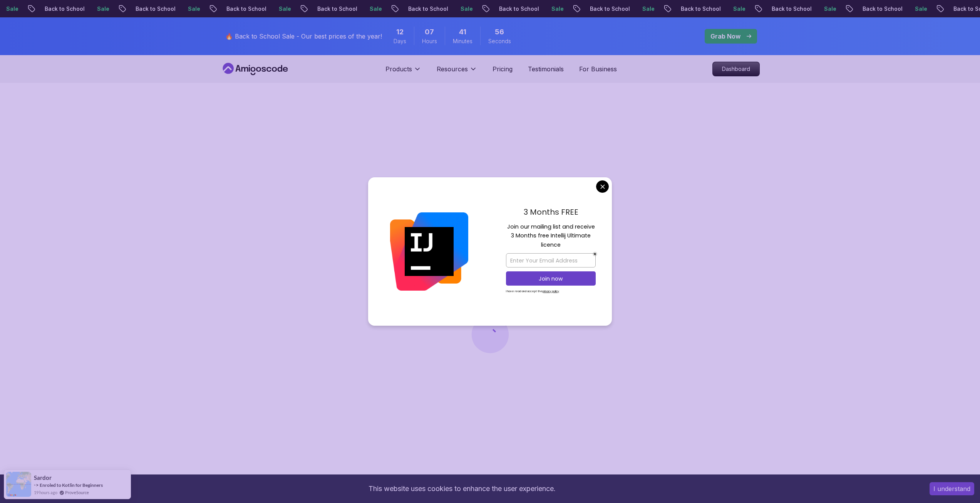  I want to click on p: Grab Now, so click(726, 36).